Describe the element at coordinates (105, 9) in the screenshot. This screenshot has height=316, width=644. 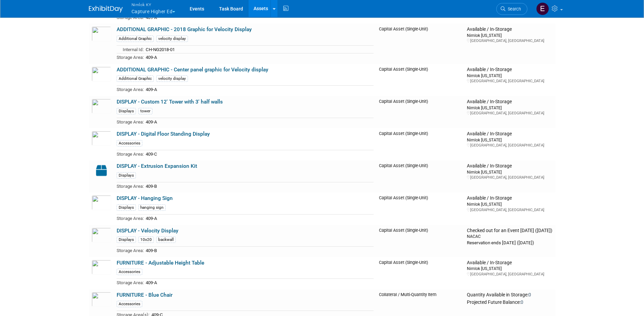
I see `img: ExhibitDay` at that location.